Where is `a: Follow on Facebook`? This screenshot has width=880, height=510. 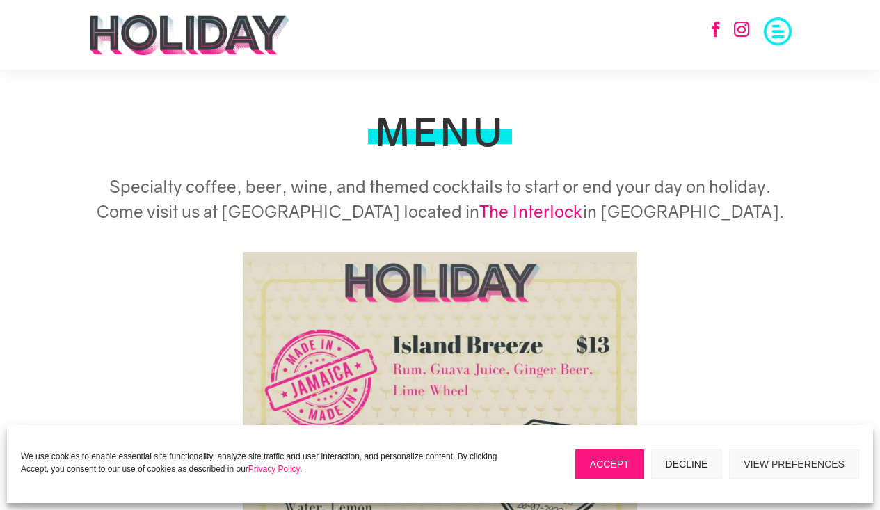
a: Follow on Facebook is located at coordinates (715, 29).